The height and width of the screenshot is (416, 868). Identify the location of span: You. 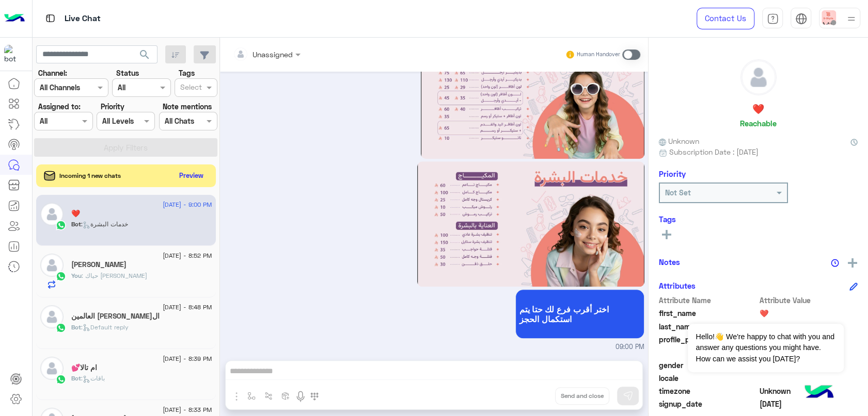
(76, 275).